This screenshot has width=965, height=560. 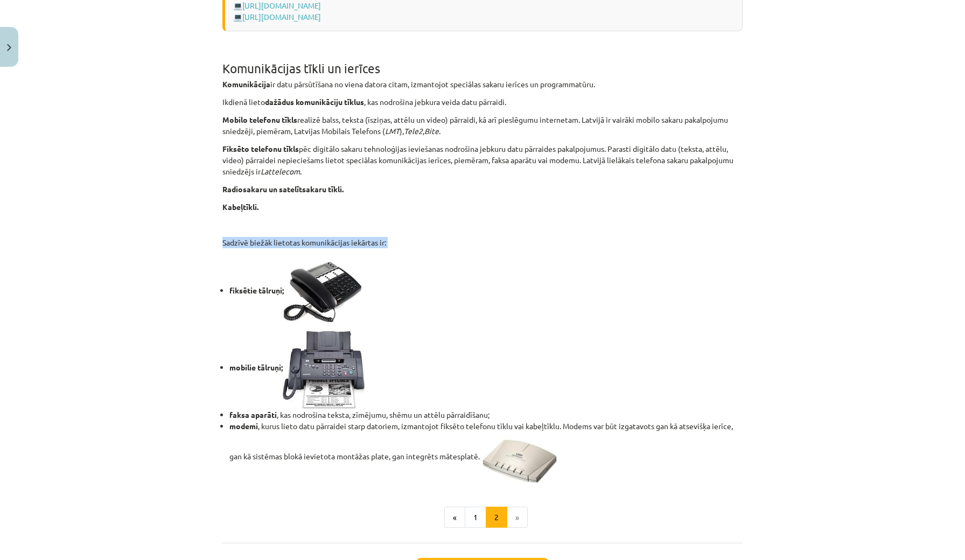 I want to click on em: LMT, so click(x=392, y=131).